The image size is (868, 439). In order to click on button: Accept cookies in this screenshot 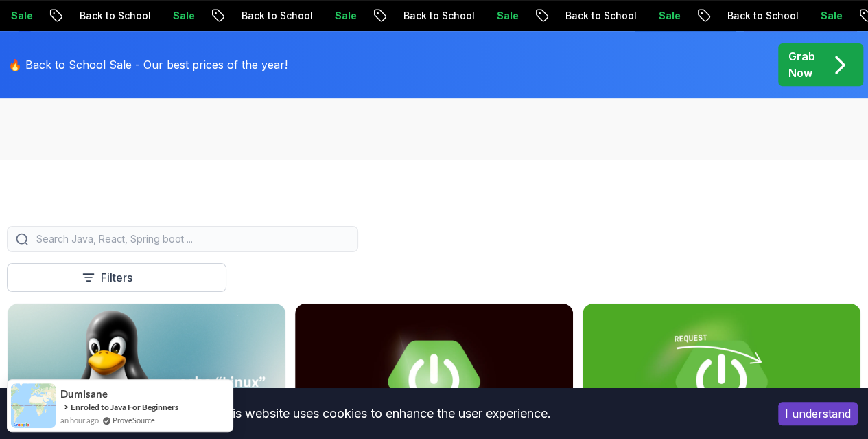, I will do `click(818, 413)`.